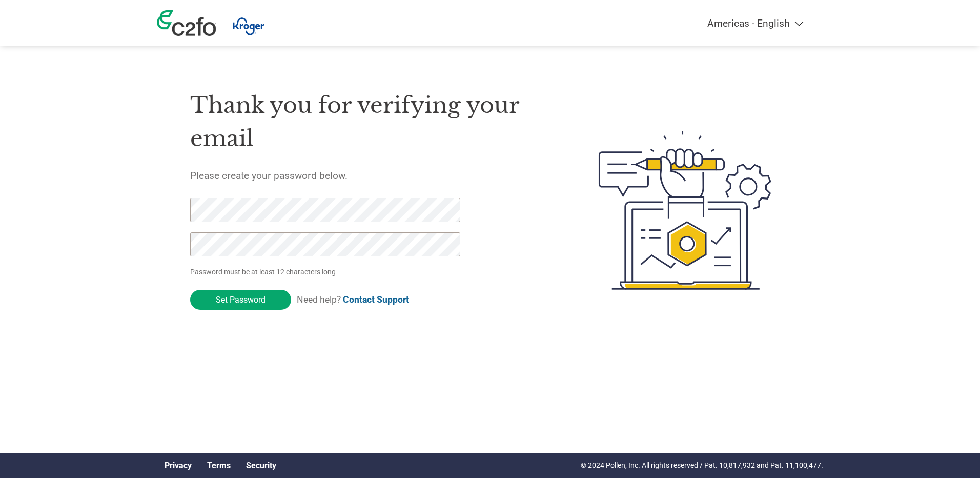  Describe the element at coordinates (261, 465) in the screenshot. I see `a: Security` at that location.